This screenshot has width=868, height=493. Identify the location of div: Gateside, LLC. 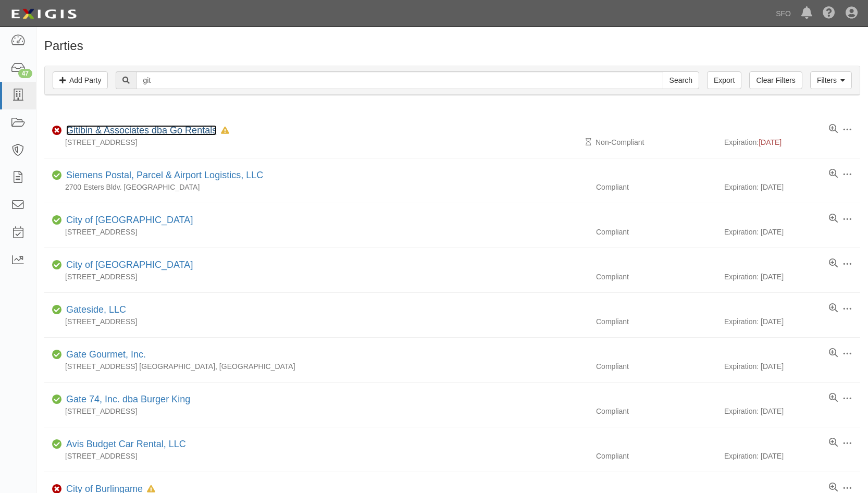
(94, 310).